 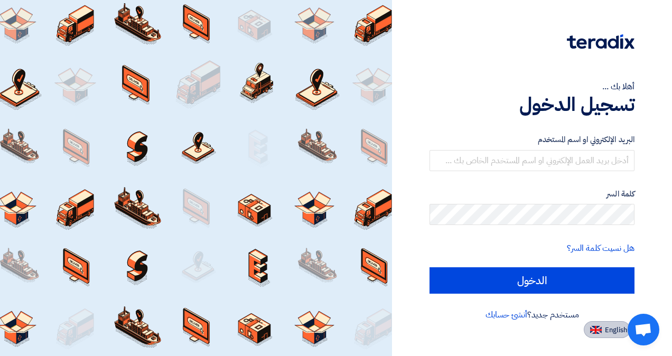 I want to click on button: English, so click(x=607, y=330).